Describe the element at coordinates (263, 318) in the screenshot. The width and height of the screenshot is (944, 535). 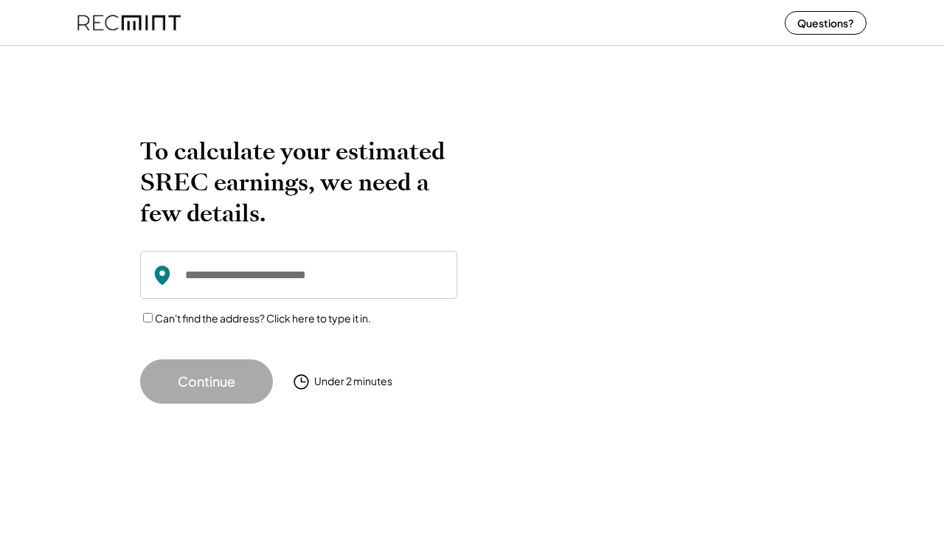
I see `label: Can't find the address? Click here to type it in.` at that location.